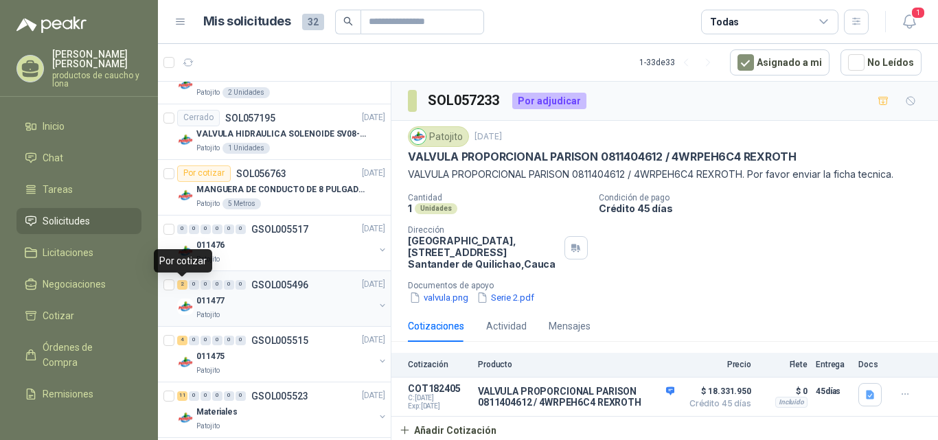 This screenshot has height=440, width=938. I want to click on p: Materiales, so click(217, 412).